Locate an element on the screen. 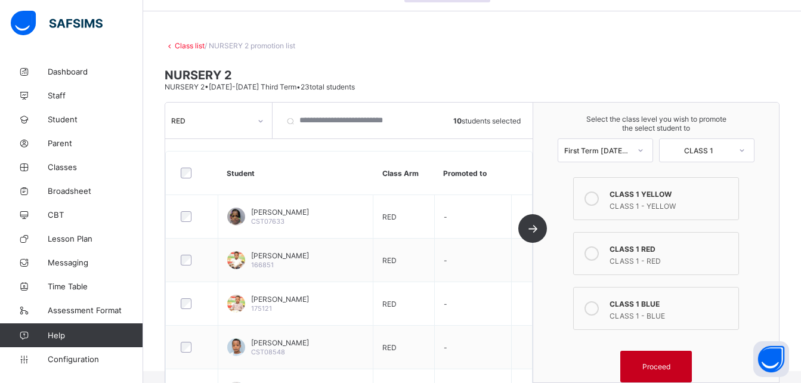 This screenshot has width=801, height=383. a: Class list is located at coordinates (190, 45).